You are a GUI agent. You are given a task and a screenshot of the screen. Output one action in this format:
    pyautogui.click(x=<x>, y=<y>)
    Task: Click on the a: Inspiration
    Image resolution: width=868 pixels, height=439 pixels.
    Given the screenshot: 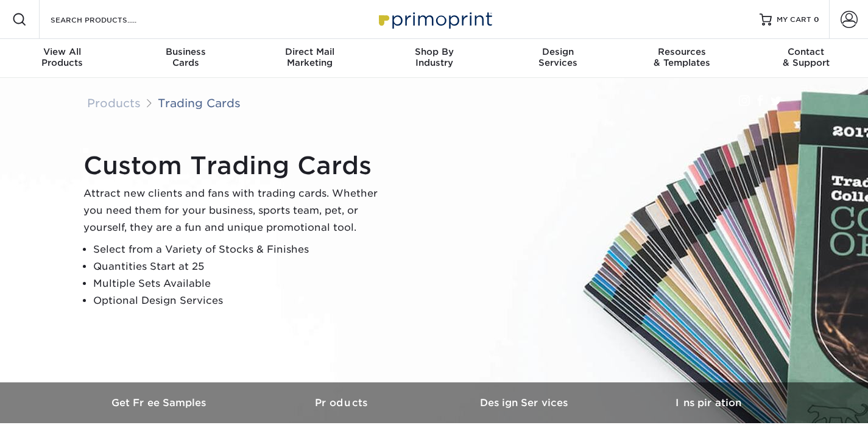 What is the action you would take?
    pyautogui.click(x=708, y=403)
    